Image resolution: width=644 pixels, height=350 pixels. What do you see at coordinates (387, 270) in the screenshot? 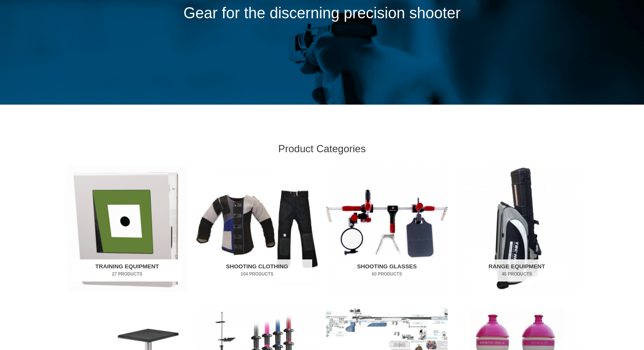
I see `h2: Shooting Glasses` at bounding box center [387, 270].